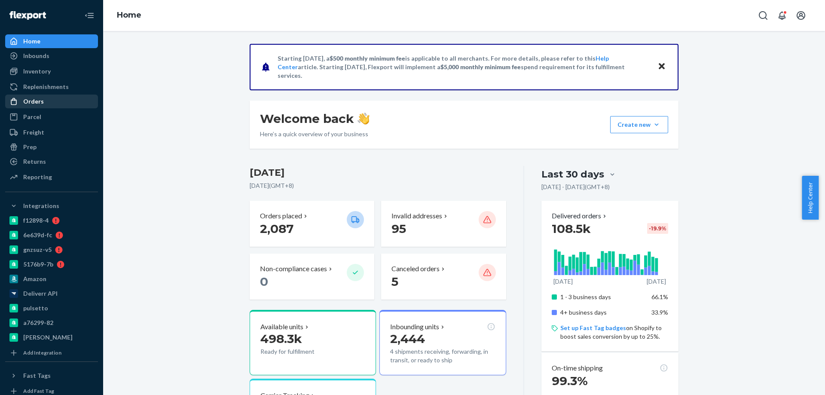 The width and height of the screenshot is (825, 395). Describe the element at coordinates (572, 174) in the screenshot. I see `div: Last 30 days` at that location.